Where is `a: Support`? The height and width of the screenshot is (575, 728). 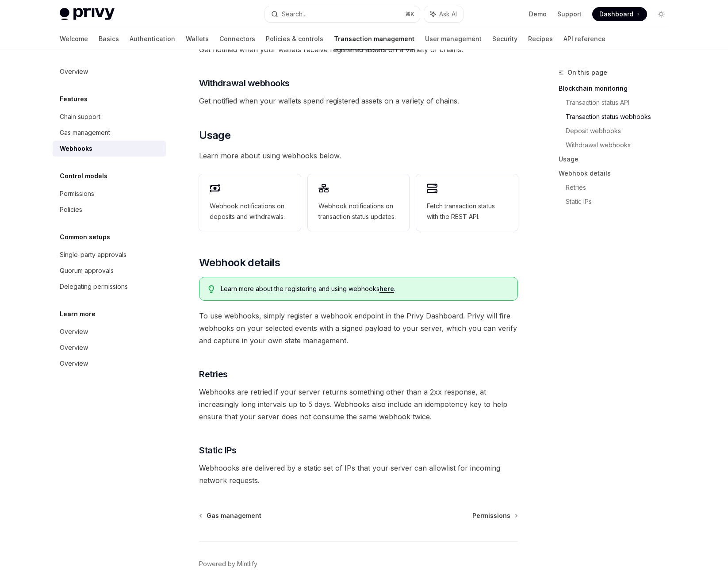
a: Support is located at coordinates (569, 14).